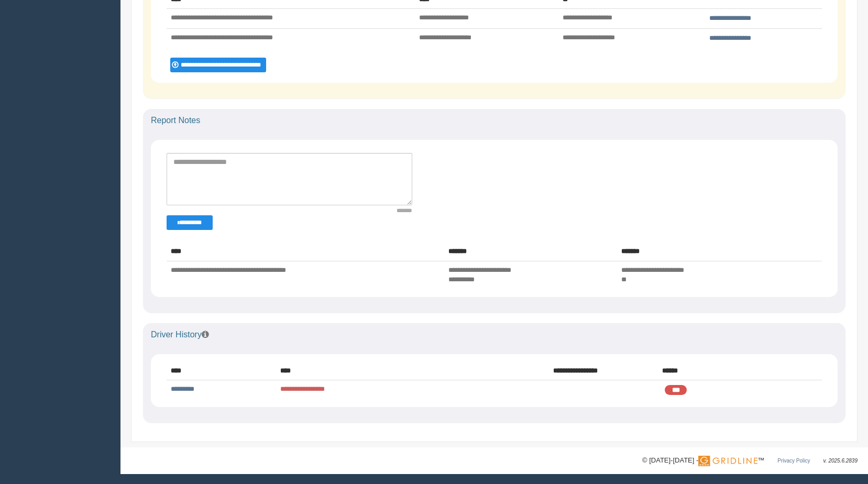  Describe the element at coordinates (728, 461) in the screenshot. I see `img: Gridline` at that location.